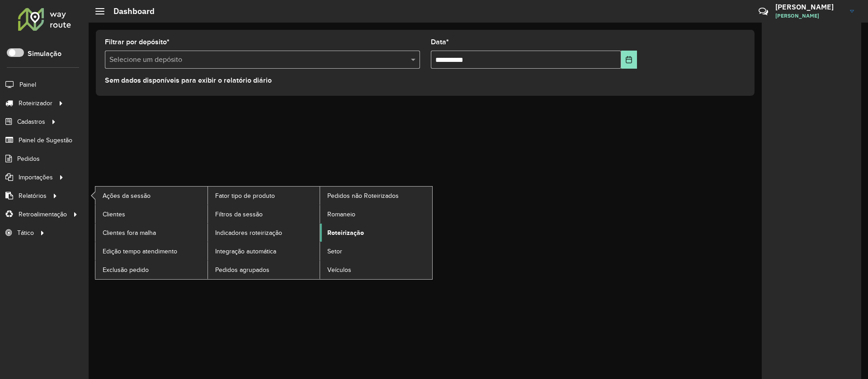  I want to click on span: Integração automática, so click(246, 251).